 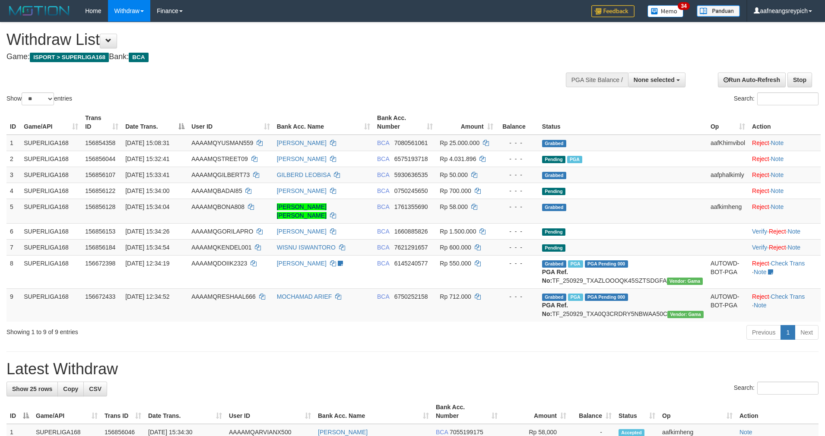 What do you see at coordinates (222, 231) in the screenshot?
I see `span: AAAAMQGORILAPRO` at bounding box center [222, 231].